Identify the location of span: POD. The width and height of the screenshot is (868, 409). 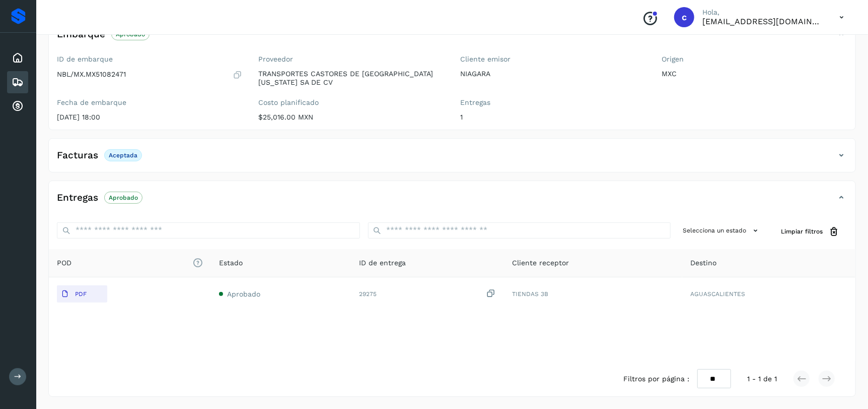
(130, 262).